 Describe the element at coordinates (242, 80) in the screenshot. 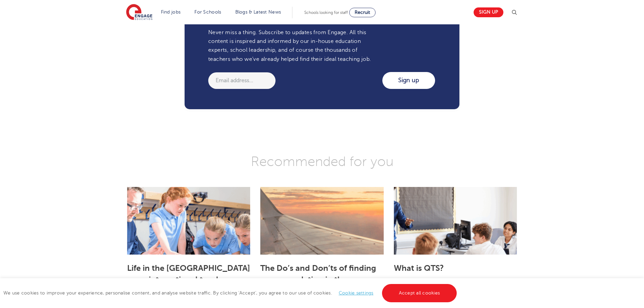

I see `input: Email address...` at that location.